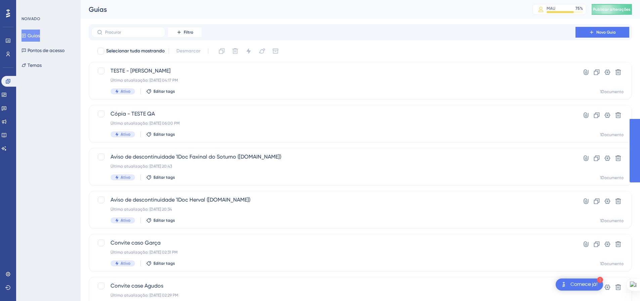  Describe the element at coordinates (188, 51) in the screenshot. I see `button: Desmarcar` at that location.